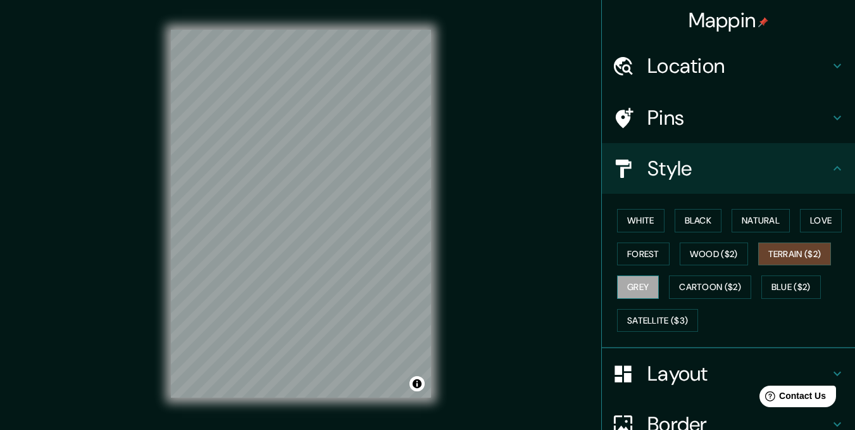 This screenshot has width=855, height=430. Describe the element at coordinates (60, 15) in the screenshot. I see `span: Contact Us` at that location.